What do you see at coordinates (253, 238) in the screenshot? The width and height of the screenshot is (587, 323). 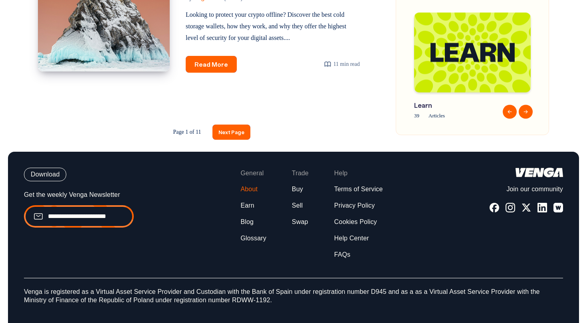 I see `a: Glossary` at bounding box center [253, 238].